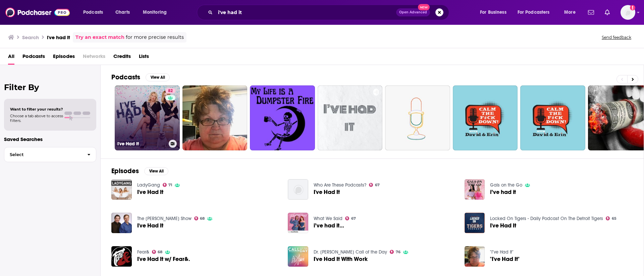  Describe the element at coordinates (506, 185) in the screenshot. I see `a: Gals on the Go` at that location.